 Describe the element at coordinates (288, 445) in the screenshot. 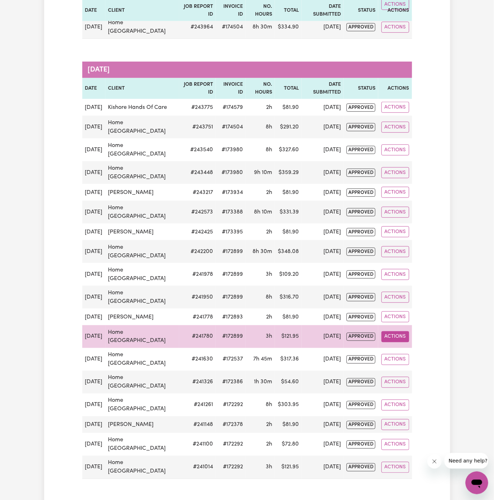

I see `td: $ 72.80` at that location.